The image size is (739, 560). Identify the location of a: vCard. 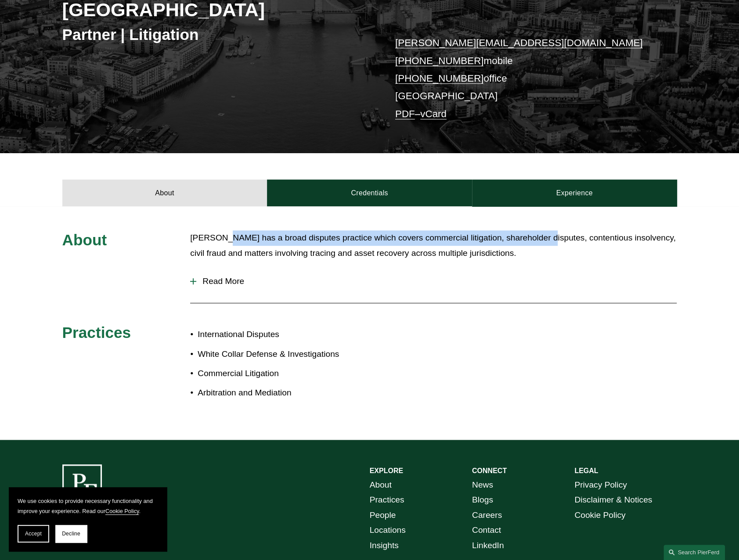
(433, 114).